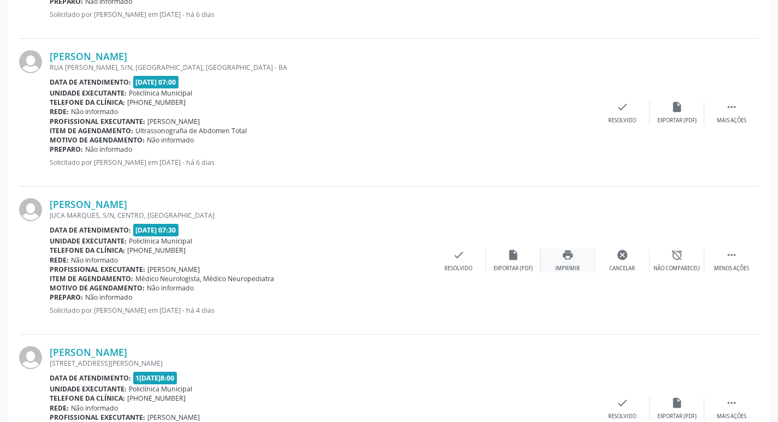  What do you see at coordinates (677, 269) in the screenshot?
I see `div: Não compareceu` at bounding box center [677, 269].